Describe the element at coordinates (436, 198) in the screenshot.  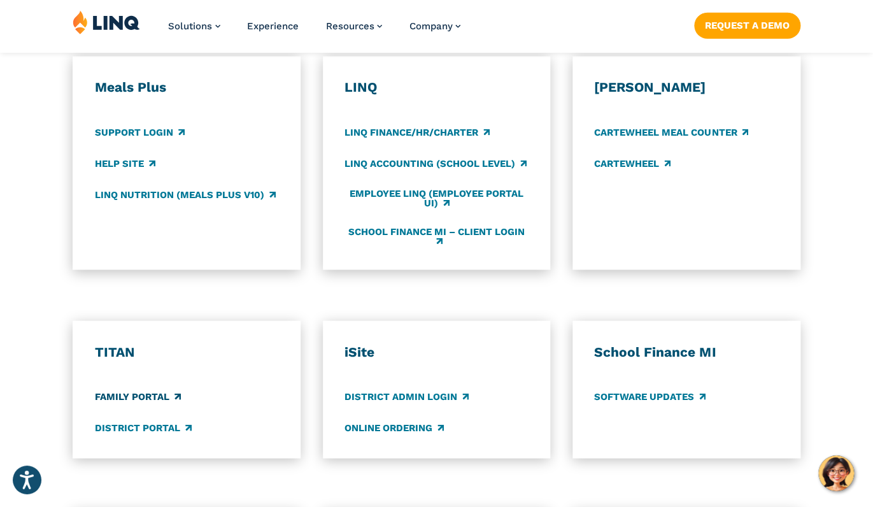
I see `a: Employee LINQ (Employee Portal UI)` at that location.